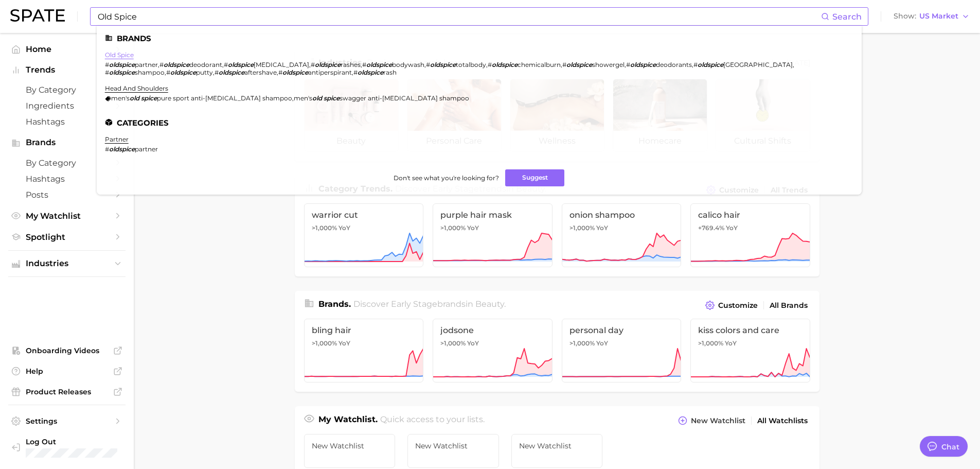 This screenshot has height=469, width=980. What do you see at coordinates (364, 330) in the screenshot?
I see `span: bling hair` at bounding box center [364, 330].